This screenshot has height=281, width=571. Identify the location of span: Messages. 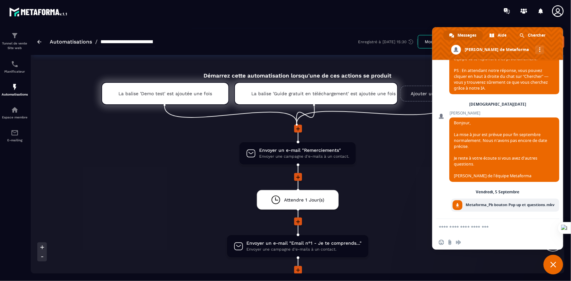
(467, 35).